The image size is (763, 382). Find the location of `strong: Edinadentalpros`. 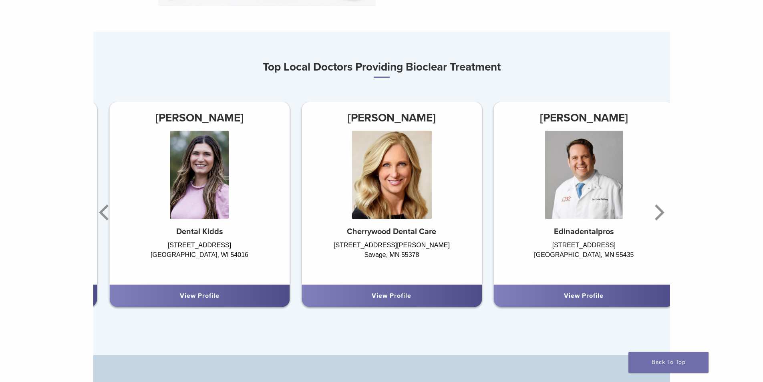

strong: Edinadentalpros is located at coordinates (584, 231).